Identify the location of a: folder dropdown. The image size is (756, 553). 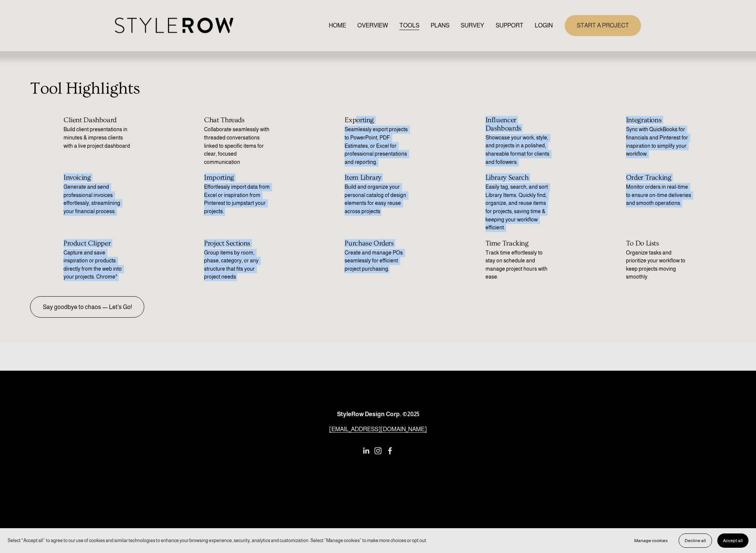
(509, 25).